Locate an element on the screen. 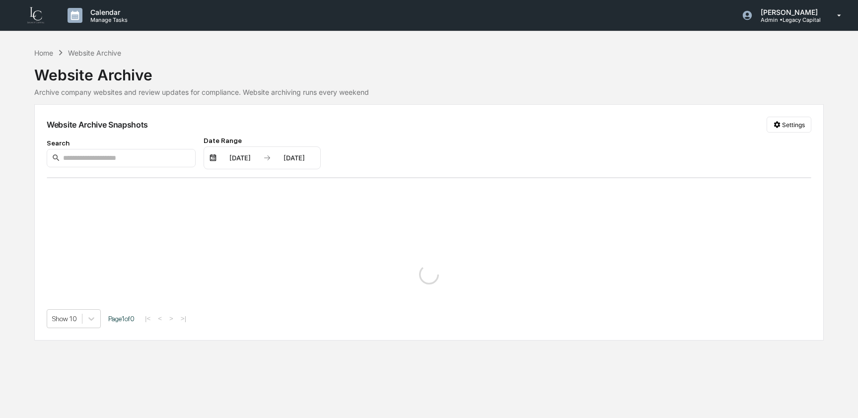 The width and height of the screenshot is (858, 418). img: arrow right is located at coordinates (267, 158).